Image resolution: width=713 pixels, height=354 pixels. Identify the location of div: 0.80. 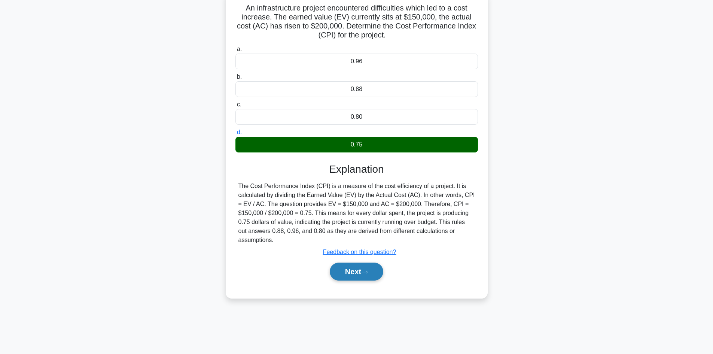
(357, 117).